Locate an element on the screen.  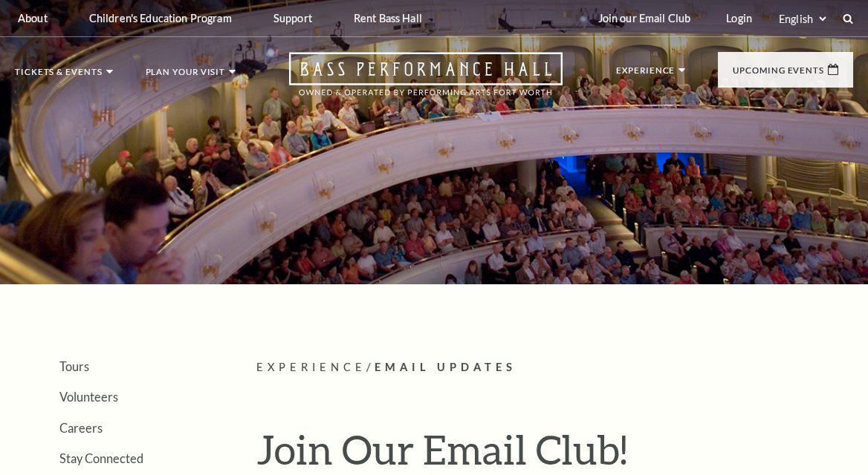
a: Careers is located at coordinates (81, 428).